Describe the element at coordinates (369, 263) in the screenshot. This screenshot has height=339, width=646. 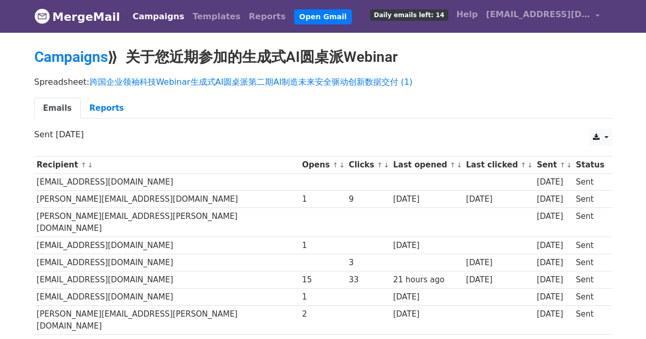
I see `div: 3` at that location.